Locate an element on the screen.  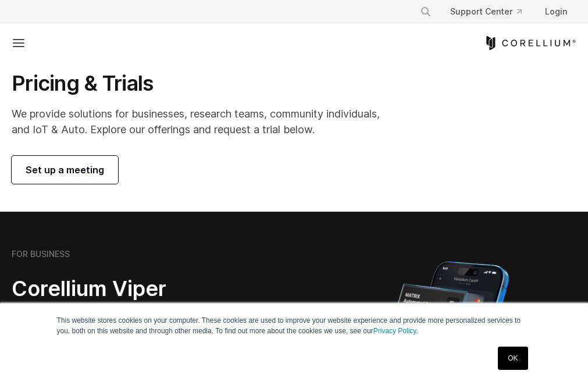
p: This website stores cookies on your computer. These cookies are used to improve your website expe... is located at coordinates (294, 326).